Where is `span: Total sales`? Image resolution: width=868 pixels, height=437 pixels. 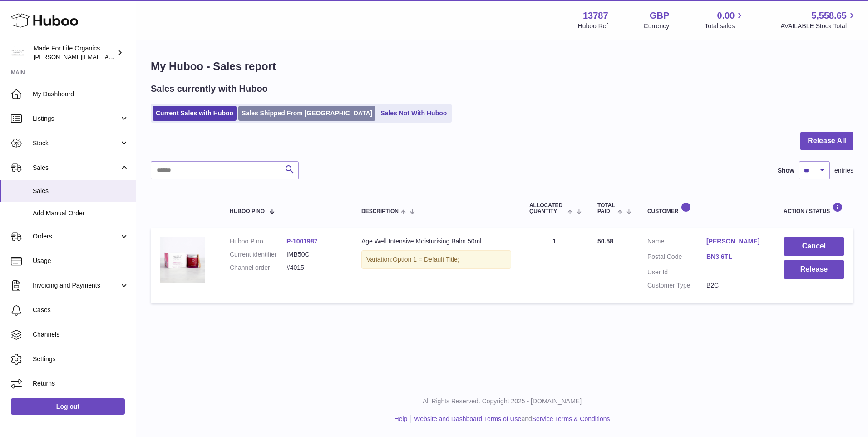 span: Total sales is located at coordinates (725, 26).